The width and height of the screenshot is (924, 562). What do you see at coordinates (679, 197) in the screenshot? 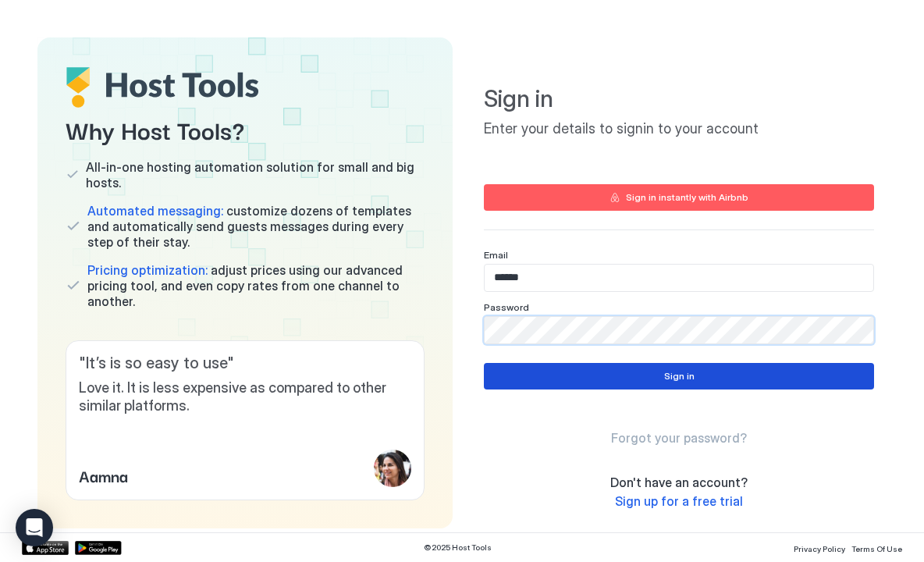
I see `button: Sign in instantly with Airbnb` at bounding box center [679, 197].